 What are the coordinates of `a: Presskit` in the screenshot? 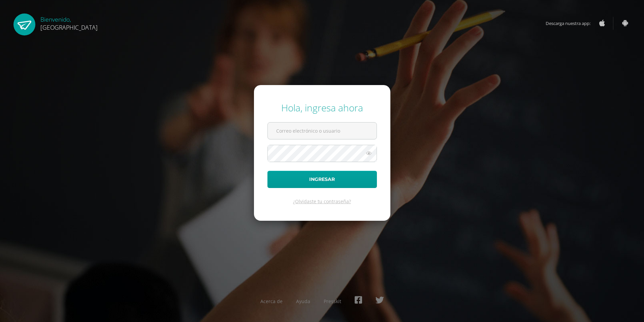 It's located at (333, 301).